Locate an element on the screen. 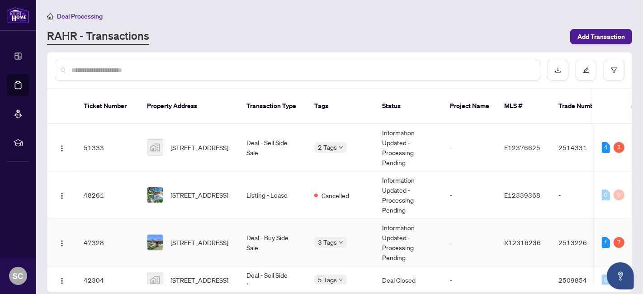 Image resolution: width=643 pixels, height=294 pixels. td: 51333 is located at coordinates (108, 147).